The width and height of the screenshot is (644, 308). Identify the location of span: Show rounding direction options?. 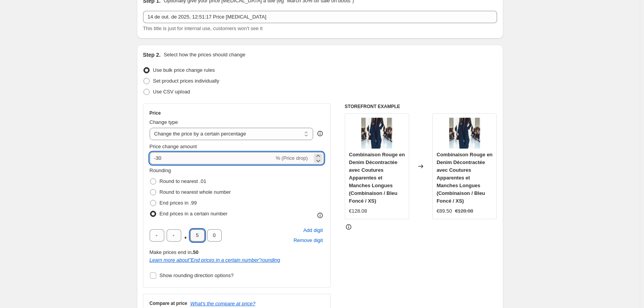
(197, 275).